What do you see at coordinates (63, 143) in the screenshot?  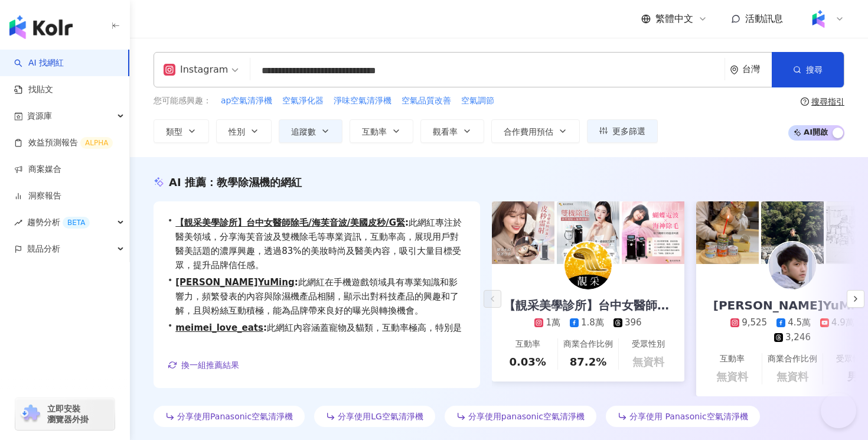 I see `a: 效益預測報告ALPHA` at bounding box center [63, 143].